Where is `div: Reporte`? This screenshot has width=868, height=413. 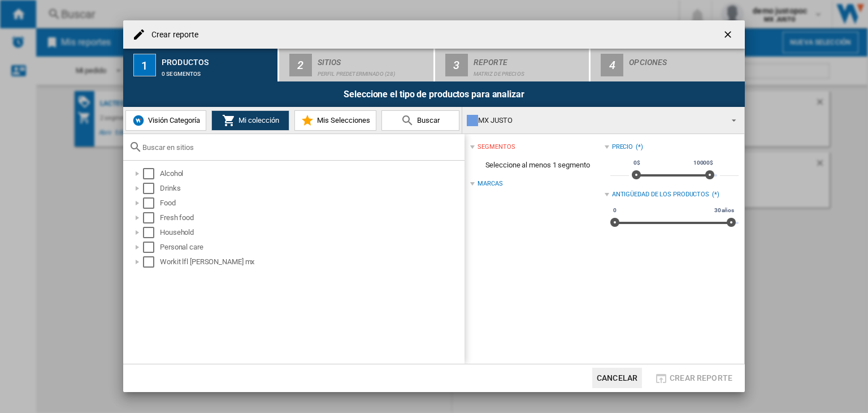 div: Reporte is located at coordinates (529, 59).